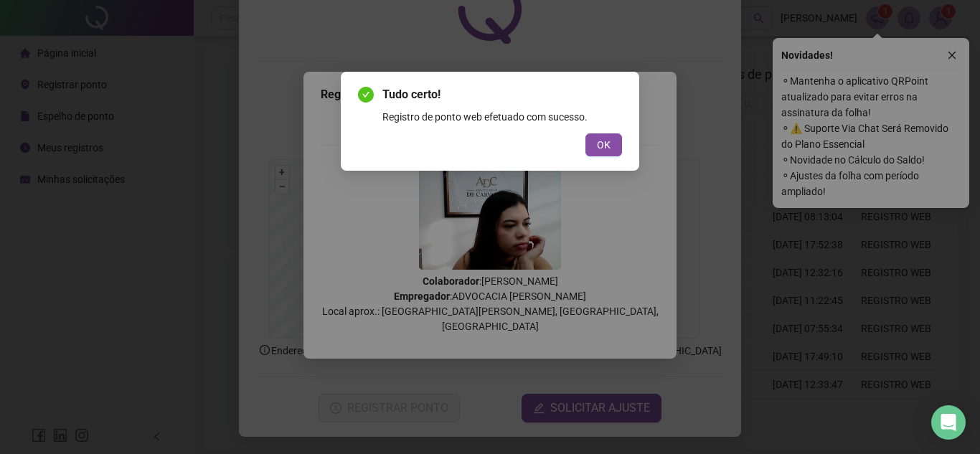  What do you see at coordinates (502, 117) in the screenshot?
I see `div: Registro de ponto web efetuado com sucesso.` at bounding box center [502, 117].